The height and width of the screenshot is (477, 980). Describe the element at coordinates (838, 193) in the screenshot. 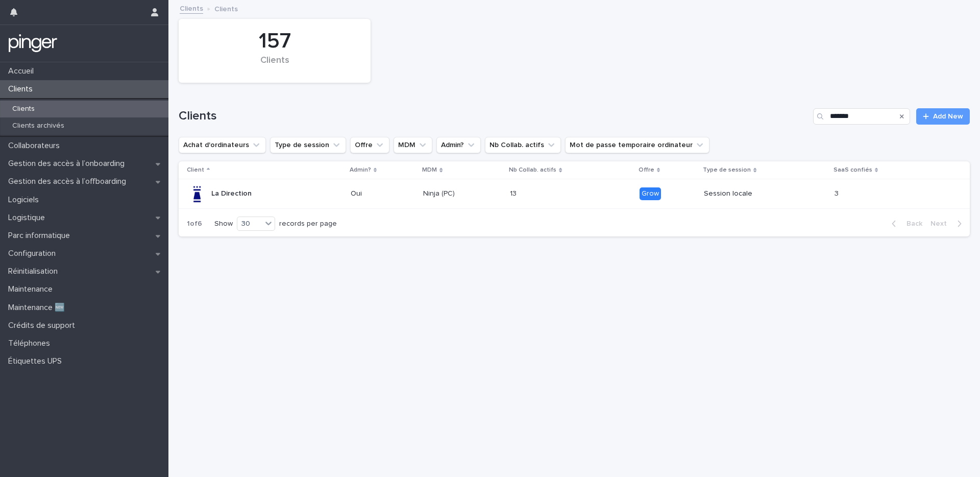

I see `p: 3` at that location.